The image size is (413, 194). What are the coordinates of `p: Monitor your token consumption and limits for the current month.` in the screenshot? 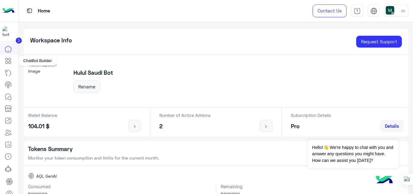 It's located at (216, 158).